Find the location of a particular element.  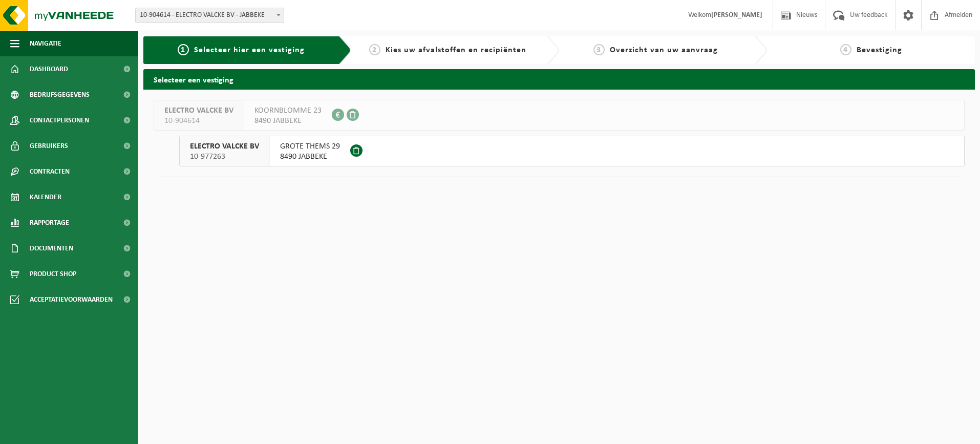

span: Kalender is located at coordinates (46, 197).